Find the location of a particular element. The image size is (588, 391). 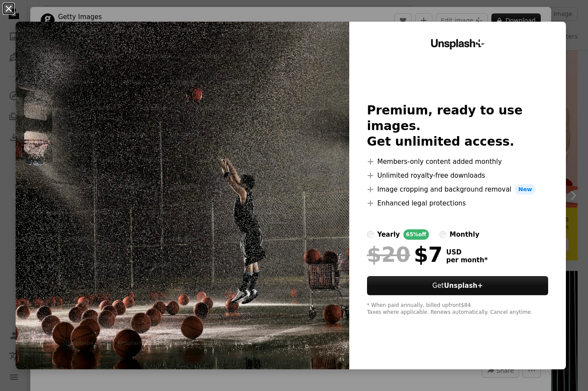

button: GetUnsplash+ is located at coordinates (457, 285).